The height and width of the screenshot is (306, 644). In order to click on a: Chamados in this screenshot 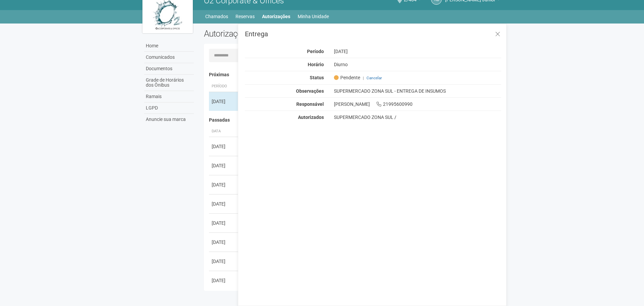, I will do `click(217, 17)`.